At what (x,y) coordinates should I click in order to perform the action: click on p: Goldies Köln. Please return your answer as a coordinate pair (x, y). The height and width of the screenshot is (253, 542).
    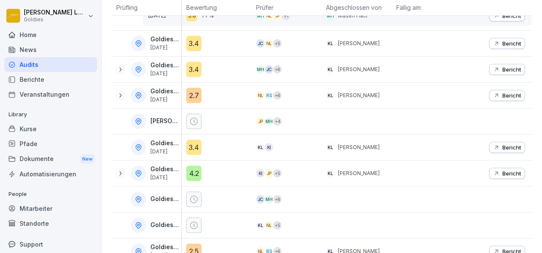
    Looking at the image, I should click on (165, 169).